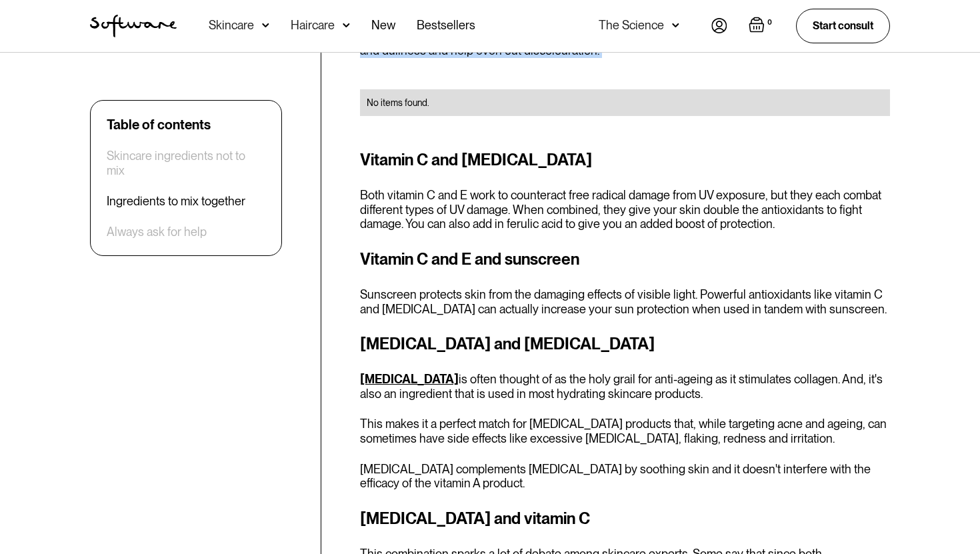  Describe the element at coordinates (631, 25) in the screenshot. I see `div: The Science` at that location.